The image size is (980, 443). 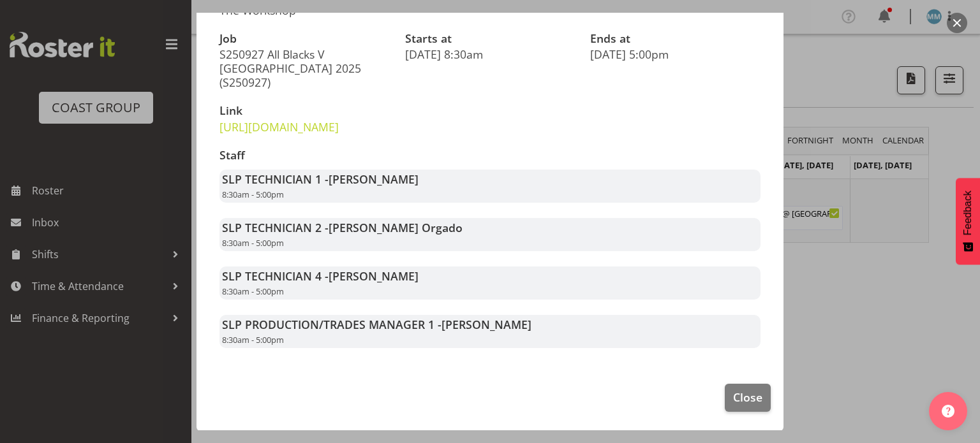 I want to click on strong: SLP TECHNICIAN 1 -, so click(x=321, y=179).